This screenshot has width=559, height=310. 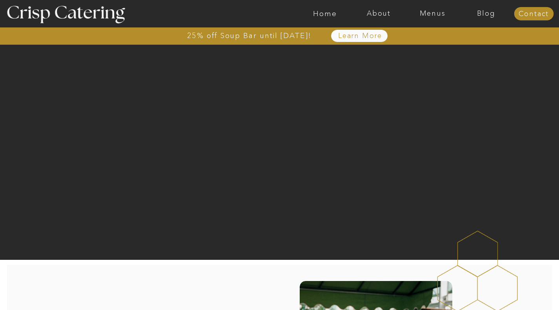 I want to click on a: Menus, so click(x=432, y=14).